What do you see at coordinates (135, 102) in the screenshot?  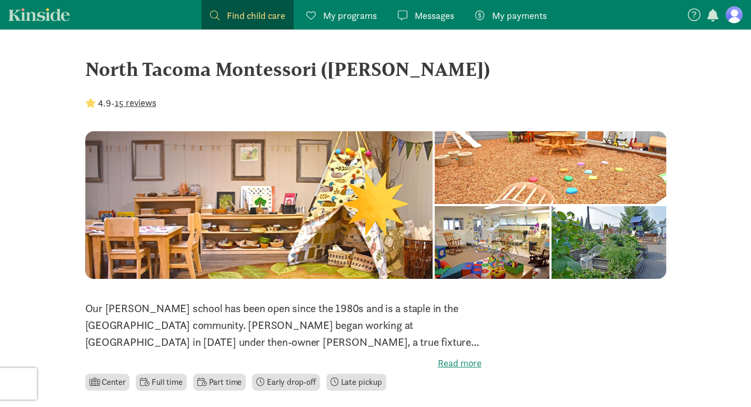 I see `button: 15 reviews` at bounding box center [135, 102].